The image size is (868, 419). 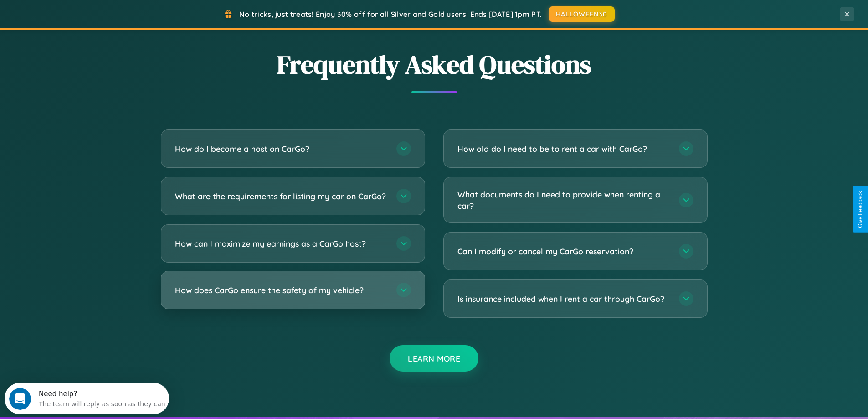 I want to click on h3: How does CarGo ensure the safety of my vehicle?, so click(x=281, y=290).